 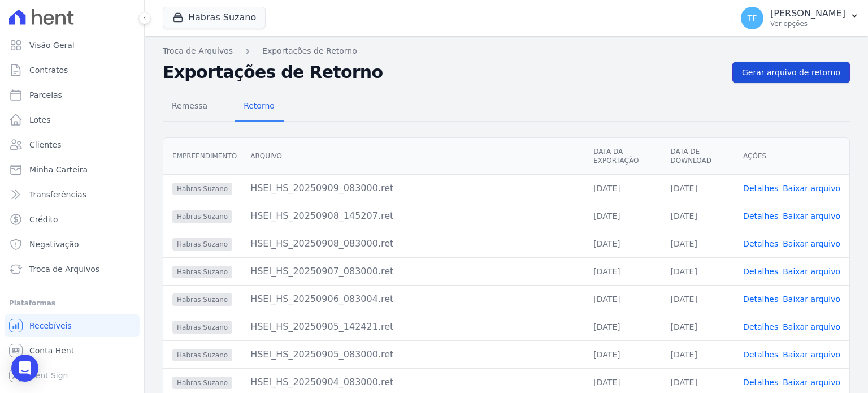 What do you see at coordinates (412, 382) in the screenshot?
I see `div: HSEI_HS_20250904_083000.ret` at bounding box center [412, 382].